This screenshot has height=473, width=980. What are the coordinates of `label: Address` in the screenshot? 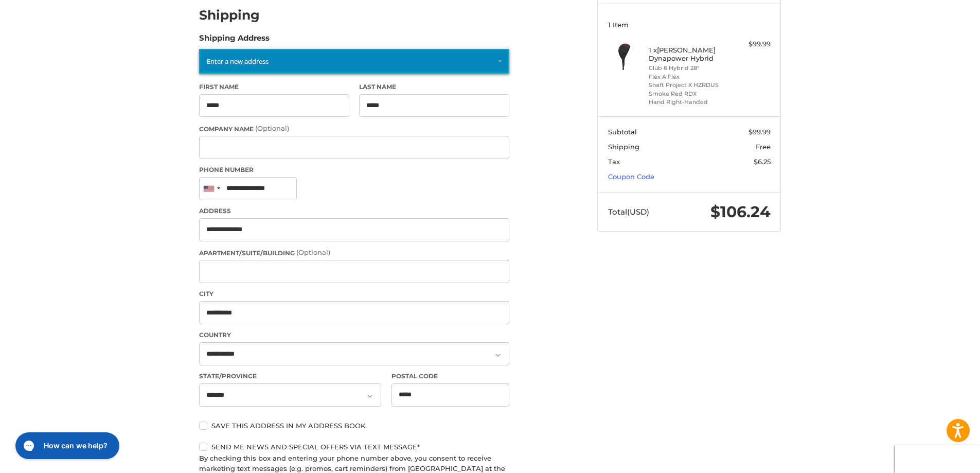 It's located at (354, 211).